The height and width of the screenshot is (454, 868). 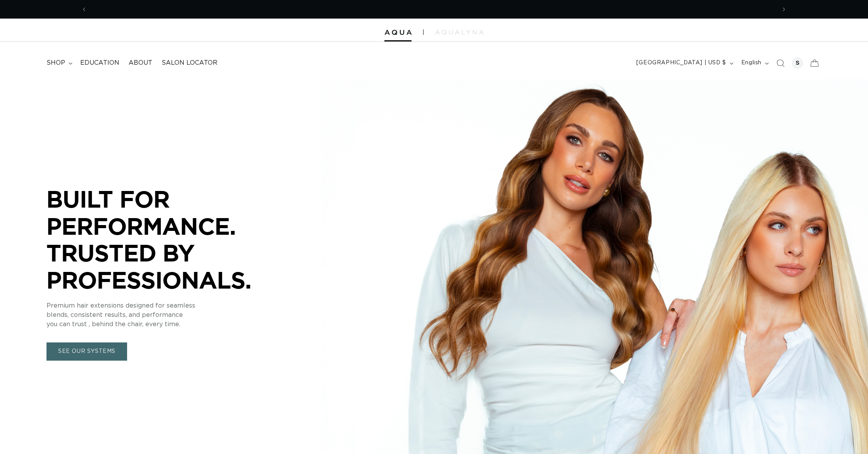 I want to click on span: shop, so click(x=56, y=62).